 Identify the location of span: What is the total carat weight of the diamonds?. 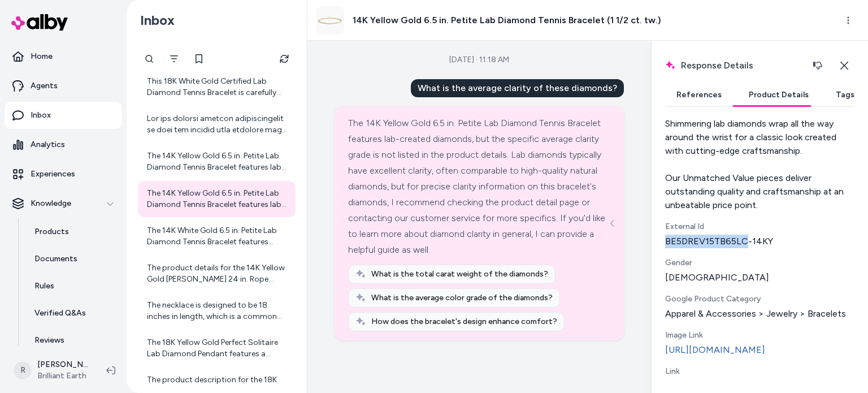
(460, 274).